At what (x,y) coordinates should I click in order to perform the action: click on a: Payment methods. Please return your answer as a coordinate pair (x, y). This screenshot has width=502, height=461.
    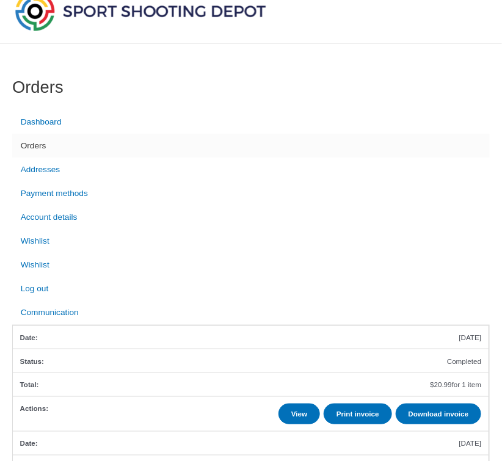
    Looking at the image, I should click on (251, 193).